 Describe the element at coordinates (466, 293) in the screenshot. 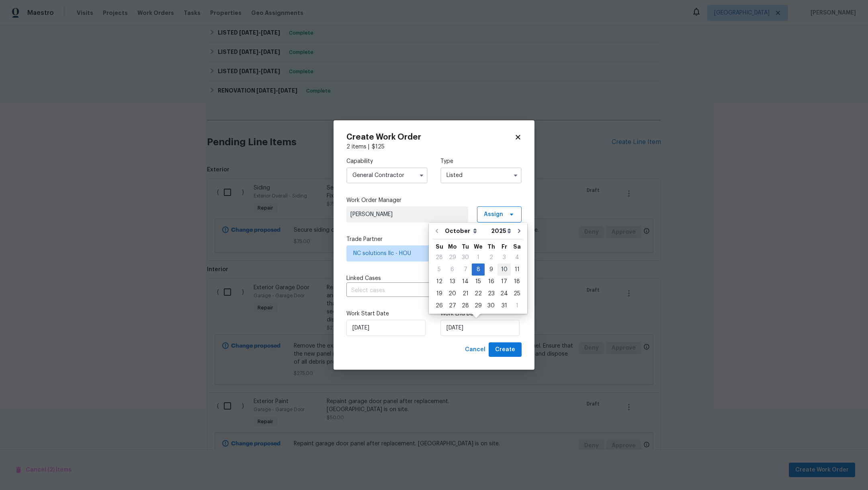

I see `div: Tue Oct 21 2025` at that location.